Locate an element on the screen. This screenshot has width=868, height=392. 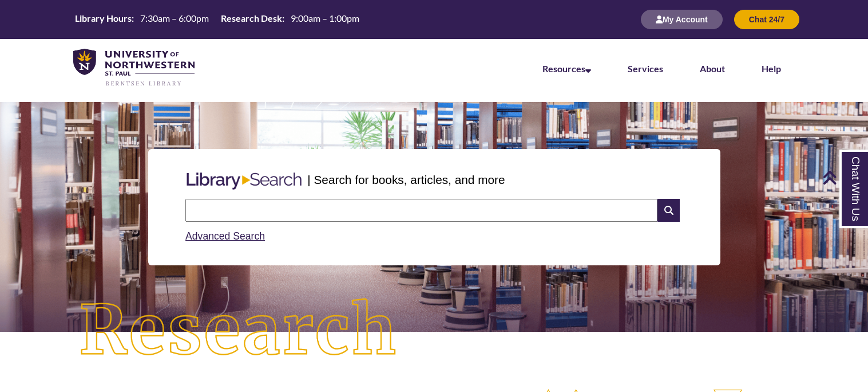
a: Help is located at coordinates (771, 68).